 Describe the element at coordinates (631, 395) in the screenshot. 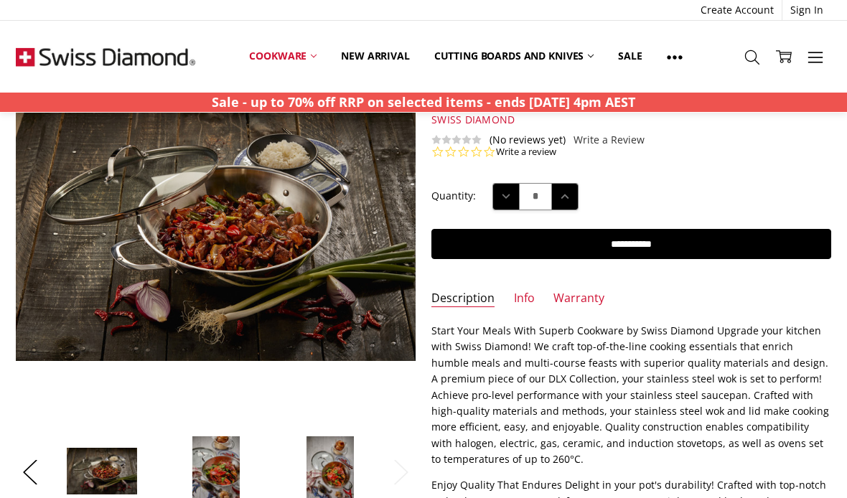

I see `p: Start Your Meals With Superb Cookware by Swiss Diamond Upgrade your kitchen with Swiss Diamond! W...` at that location.